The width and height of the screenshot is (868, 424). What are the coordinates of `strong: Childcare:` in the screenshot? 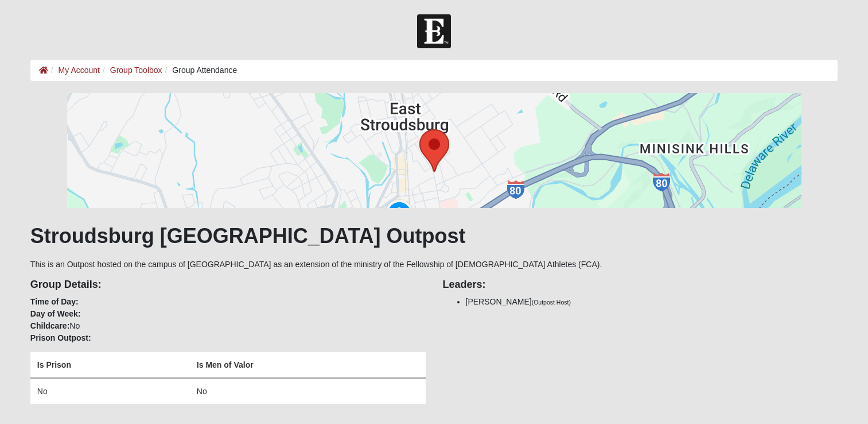 It's located at (50, 325).